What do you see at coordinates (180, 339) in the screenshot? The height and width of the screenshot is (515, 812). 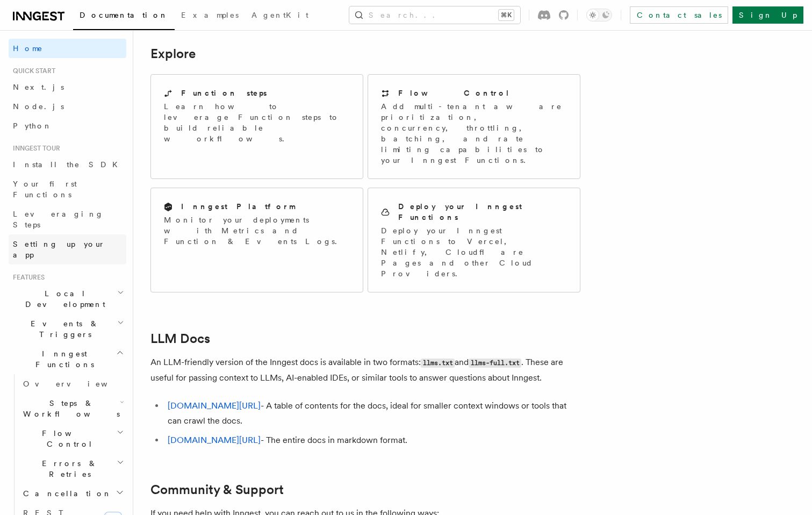 I see `a: LLM Docs` at bounding box center [180, 339].